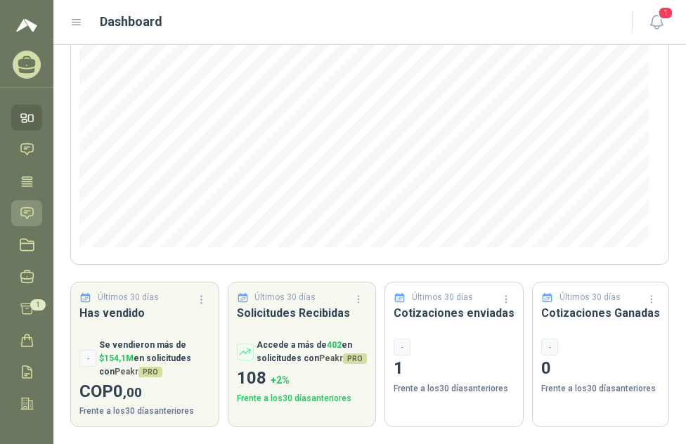  What do you see at coordinates (657, 23) in the screenshot?
I see `button: 1` at bounding box center [657, 23].